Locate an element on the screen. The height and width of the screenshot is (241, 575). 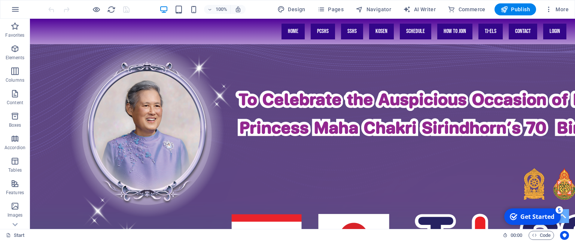
p: Tables is located at coordinates (15, 170).